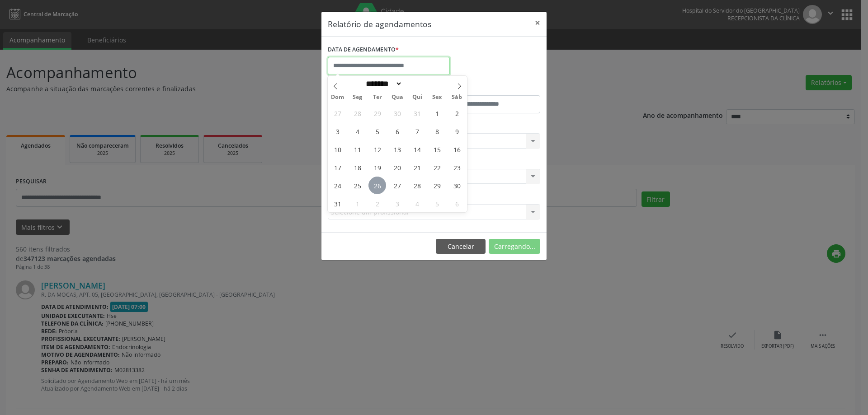 Image resolution: width=868 pixels, height=415 pixels. Describe the element at coordinates (437, 97) in the screenshot. I see `span: Sex` at that location.